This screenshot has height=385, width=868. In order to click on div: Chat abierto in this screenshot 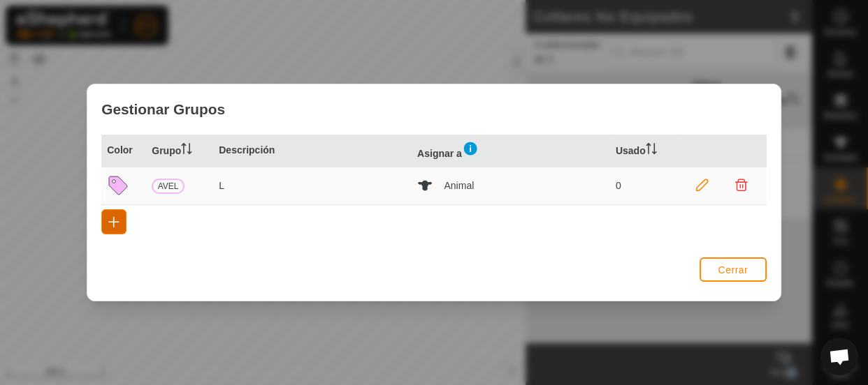, I will do `click(839, 357)`.